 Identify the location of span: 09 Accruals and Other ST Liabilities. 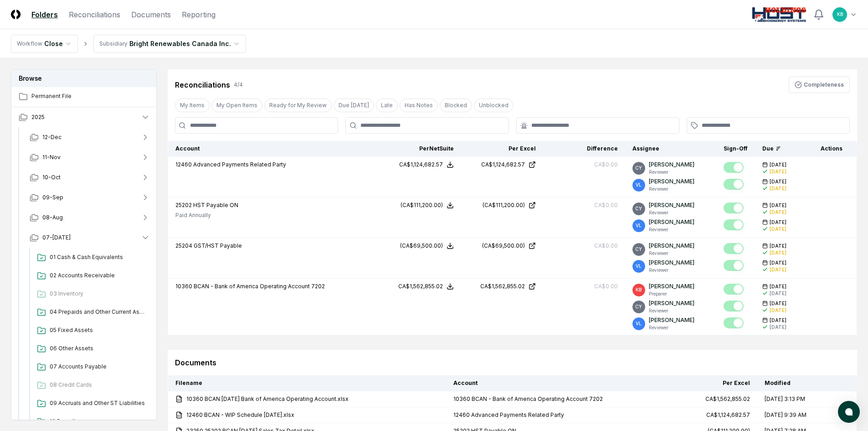
(98, 403).